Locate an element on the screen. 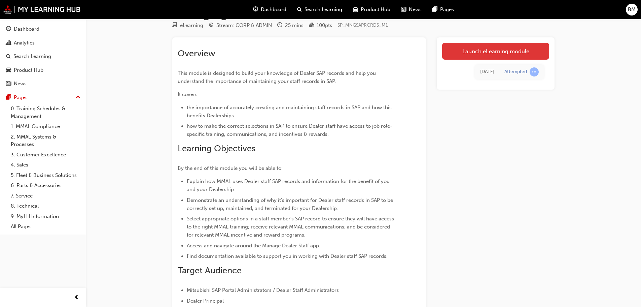 This screenshot has width=641, height=307. div: Stream: CORP & ADMIN is located at coordinates (244, 25).